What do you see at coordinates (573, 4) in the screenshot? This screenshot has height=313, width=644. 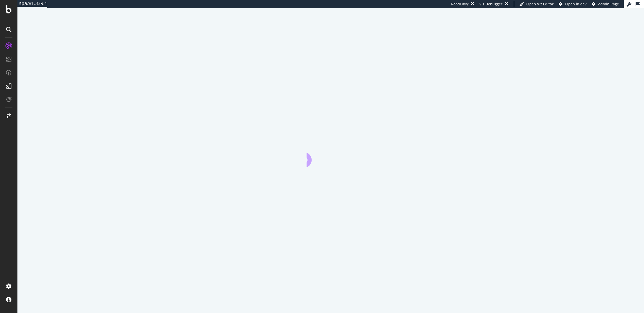 I see `a: Open in dev` at bounding box center [573, 4].